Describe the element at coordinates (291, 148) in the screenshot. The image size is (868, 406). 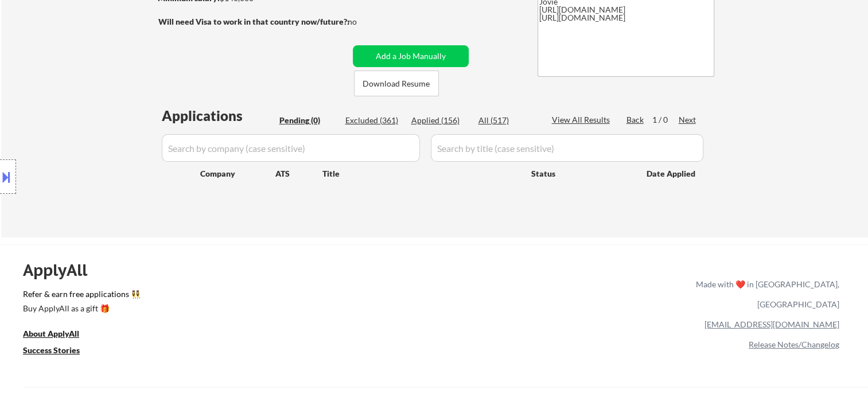
I see `input: Search by company (case sensitive)` at that location.